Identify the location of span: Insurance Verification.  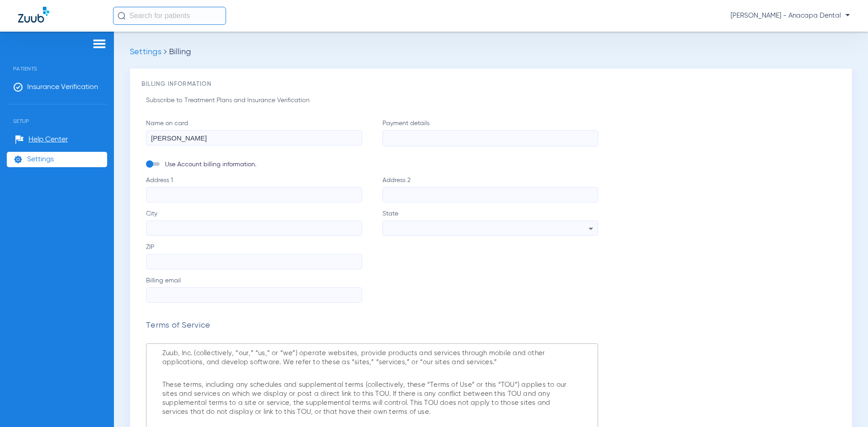
(62, 87).